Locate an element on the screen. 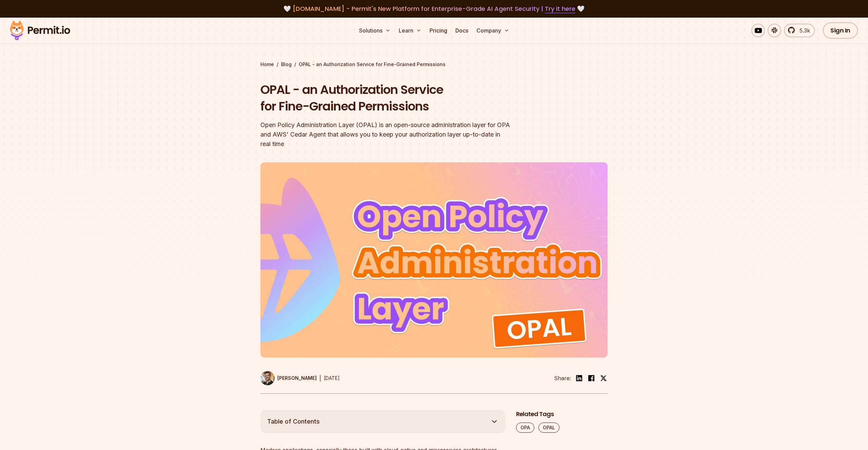 The height and width of the screenshot is (450, 868). a: Try it here is located at coordinates (560, 9).